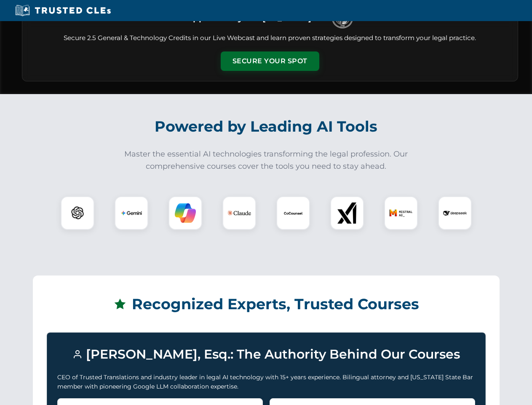 Image resolution: width=532 pixels, height=405 pixels. I want to click on div: CoCounsel, so click(293, 213).